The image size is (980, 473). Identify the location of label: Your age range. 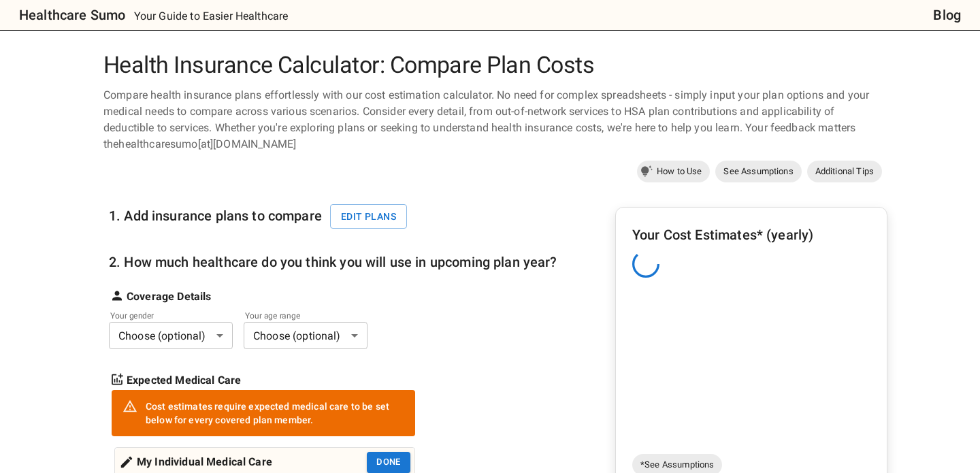
(296, 315).